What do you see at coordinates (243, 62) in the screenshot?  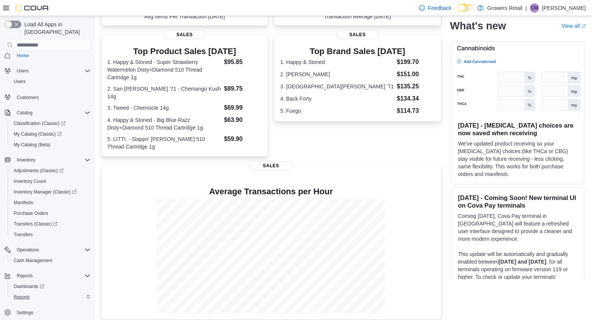 I see `dd: $95.85` at bounding box center [243, 62].